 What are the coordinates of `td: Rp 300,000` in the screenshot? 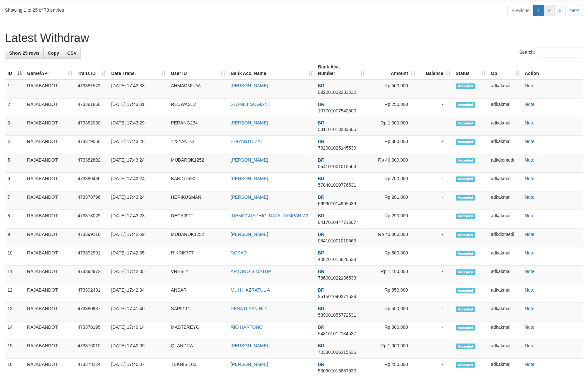 It's located at (392, 331).